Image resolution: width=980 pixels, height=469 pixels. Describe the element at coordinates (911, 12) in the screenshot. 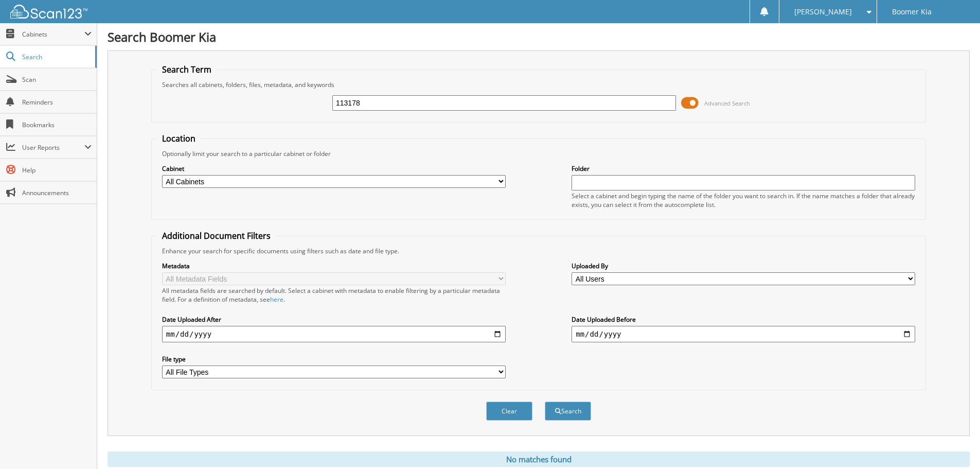

I see `span: Boomer Kia` at that location.